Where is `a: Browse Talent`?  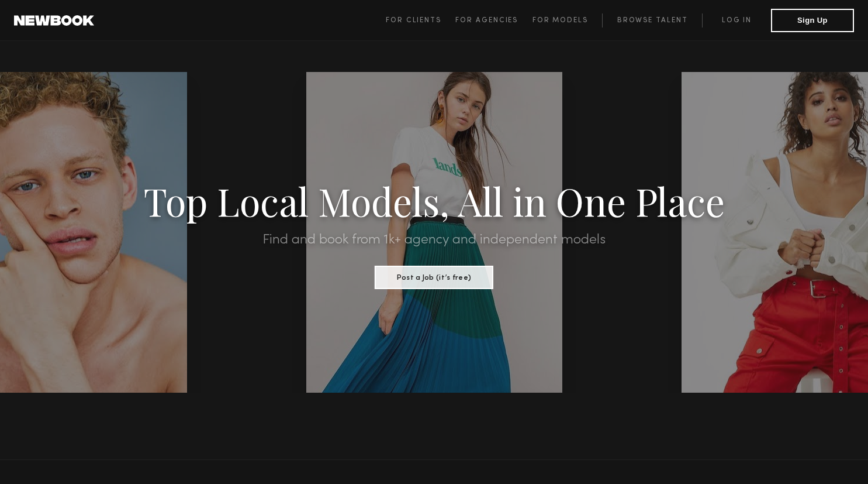 a: Browse Talent is located at coordinates (652, 20).